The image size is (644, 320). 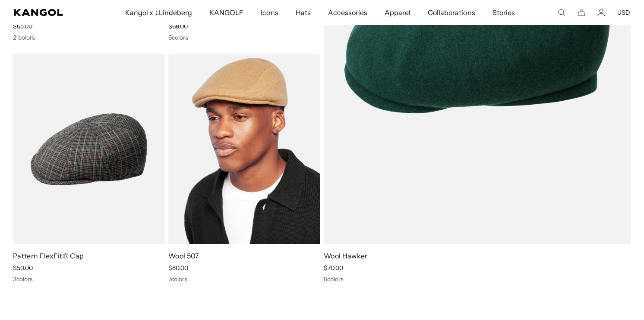 I want to click on div: 21 colors, so click(x=89, y=37).